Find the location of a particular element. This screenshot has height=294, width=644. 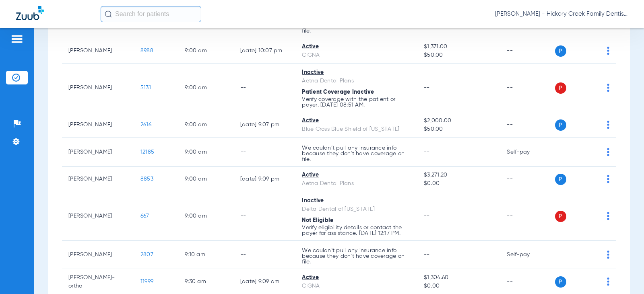

span: 8853 is located at coordinates (147, 179).